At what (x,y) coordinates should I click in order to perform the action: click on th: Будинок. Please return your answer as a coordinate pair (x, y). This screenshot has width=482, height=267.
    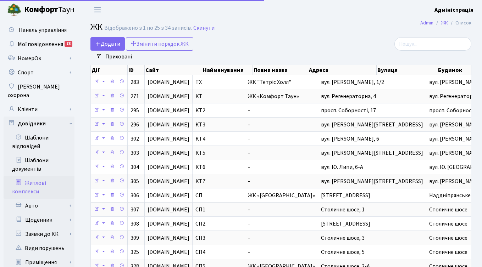
    Looking at the image, I should click on (454, 70).